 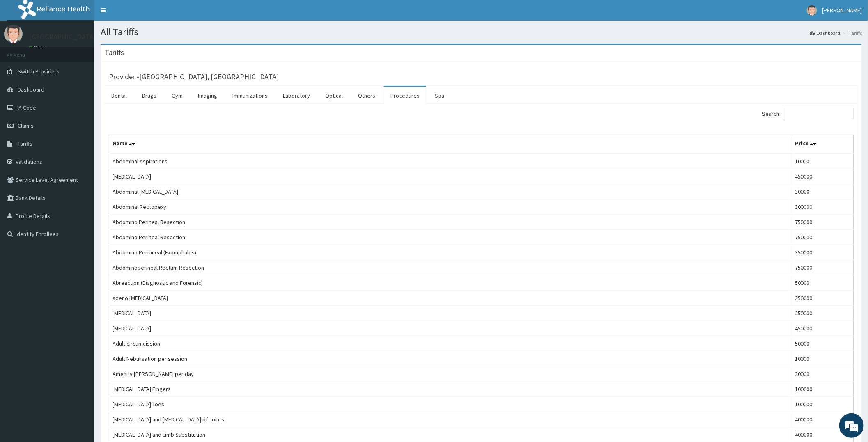 I want to click on td: Abdominal Rectopexy, so click(x=450, y=207).